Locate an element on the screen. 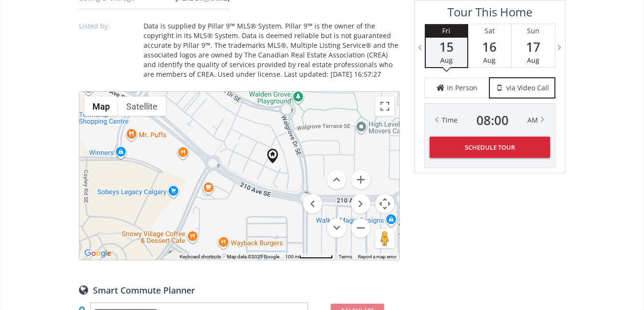 This screenshot has height=310, width=644. span: 15 is located at coordinates (447, 47).